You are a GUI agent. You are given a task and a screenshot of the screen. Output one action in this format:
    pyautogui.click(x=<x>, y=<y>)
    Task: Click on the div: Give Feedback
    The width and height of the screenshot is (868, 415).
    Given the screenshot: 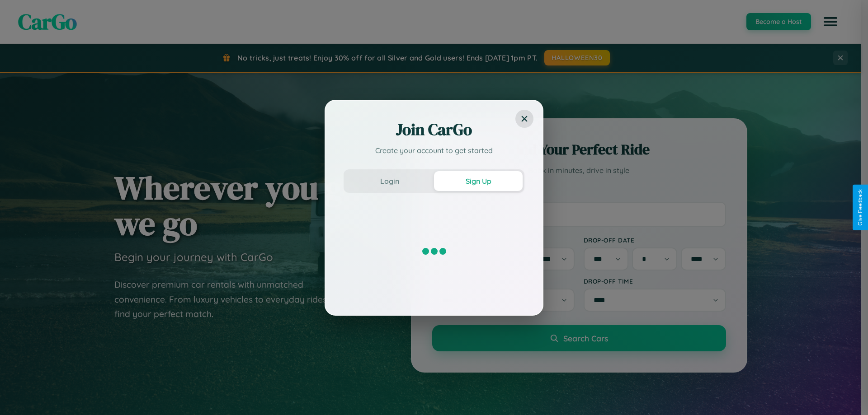 What is the action you would take?
    pyautogui.click(x=860, y=208)
    